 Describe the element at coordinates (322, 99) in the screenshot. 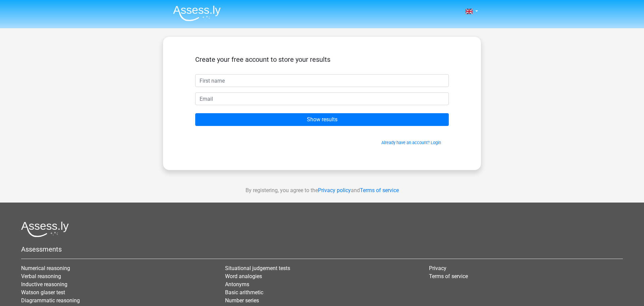

I see `input: Email` at that location.